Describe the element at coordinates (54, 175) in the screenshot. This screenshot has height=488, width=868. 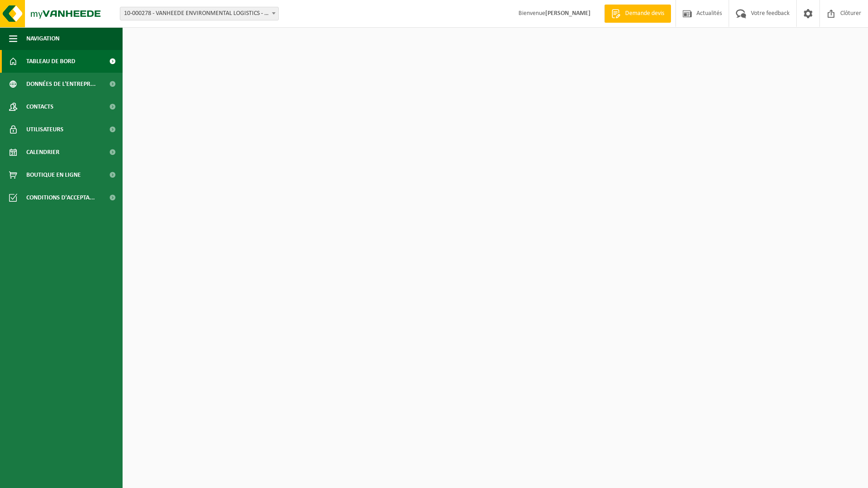
I see `span: Boutique en ligne` at that location.